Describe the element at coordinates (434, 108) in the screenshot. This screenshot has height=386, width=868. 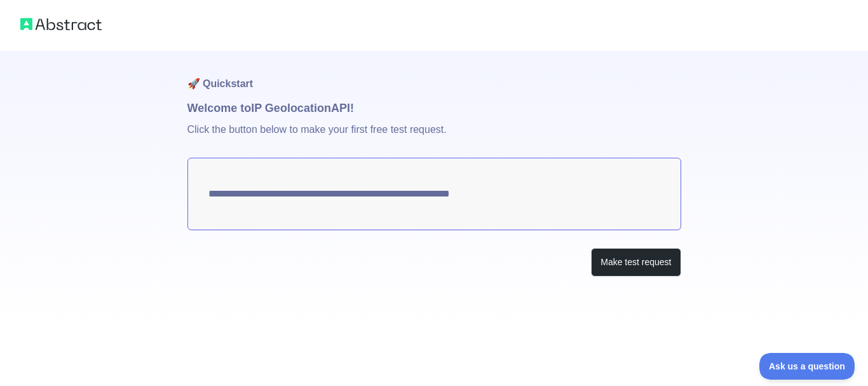
I see `h1: Welcome to IP Geolocation API!` at that location.